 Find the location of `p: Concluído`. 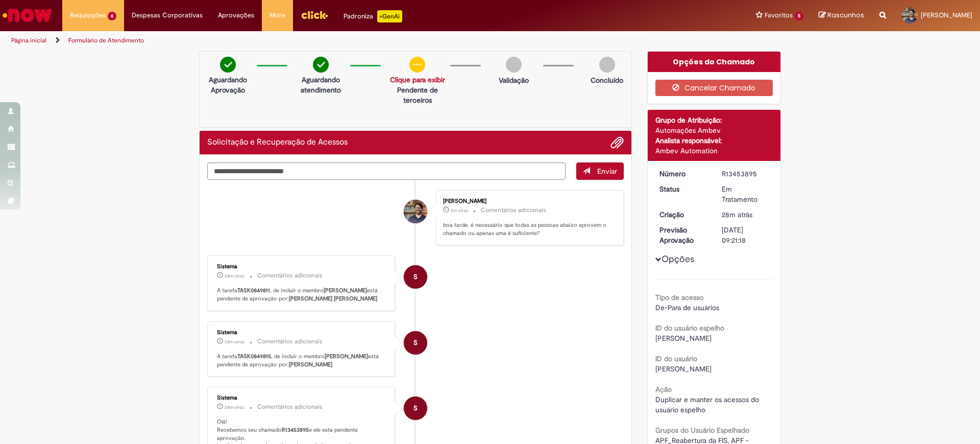

p: Concluído is located at coordinates (607, 80).